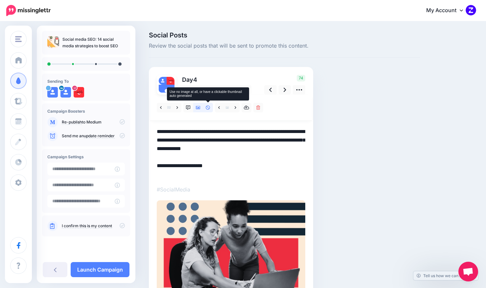  What do you see at coordinates (195, 80) in the screenshot?
I see `span: 4` at bounding box center [195, 80].